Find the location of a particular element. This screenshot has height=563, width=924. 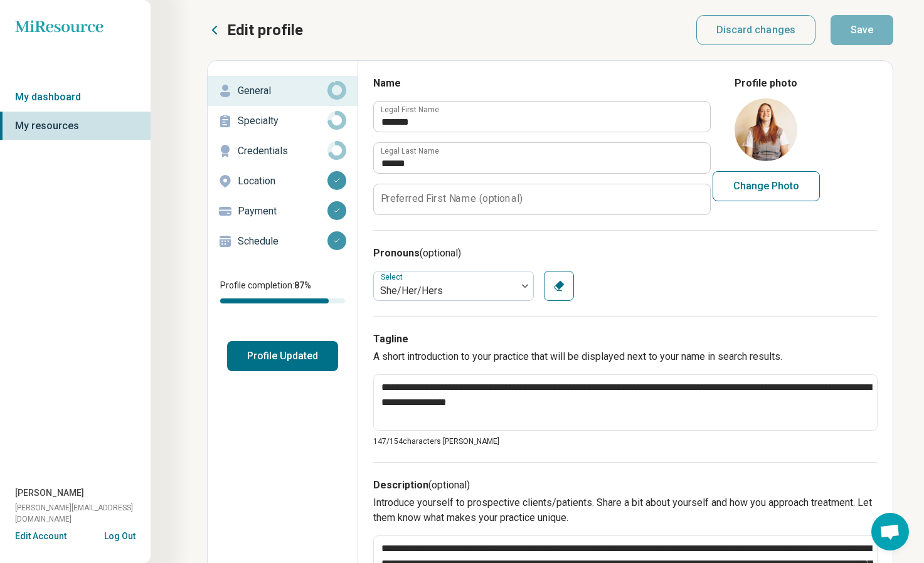

label: Legal First Name is located at coordinates (409, 109).